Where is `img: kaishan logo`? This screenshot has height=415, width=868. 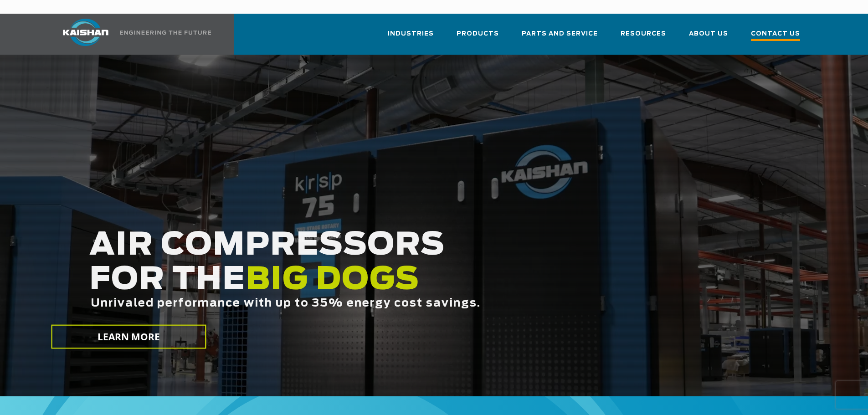 img: kaishan logo is located at coordinates (86, 32).